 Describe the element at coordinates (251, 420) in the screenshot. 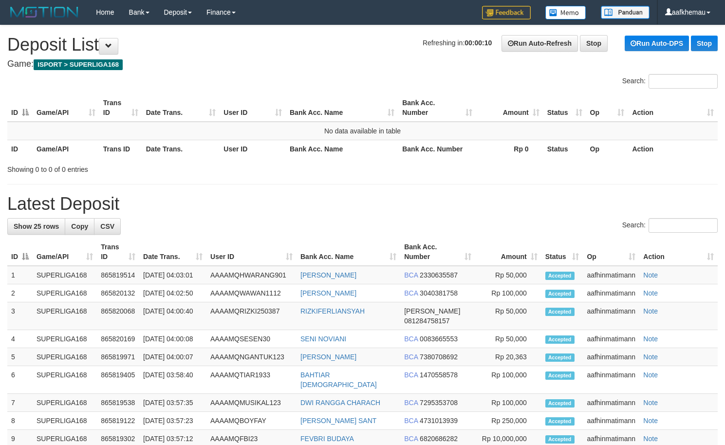

I see `td: AAAAMQBOYFAY` at that location.